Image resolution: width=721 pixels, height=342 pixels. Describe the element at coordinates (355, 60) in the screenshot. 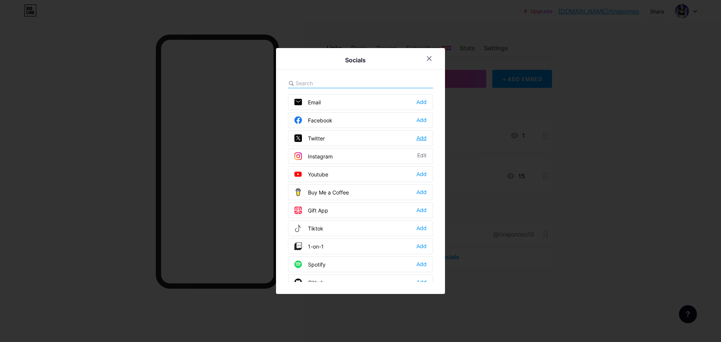

I see `div: Socials` at that location.